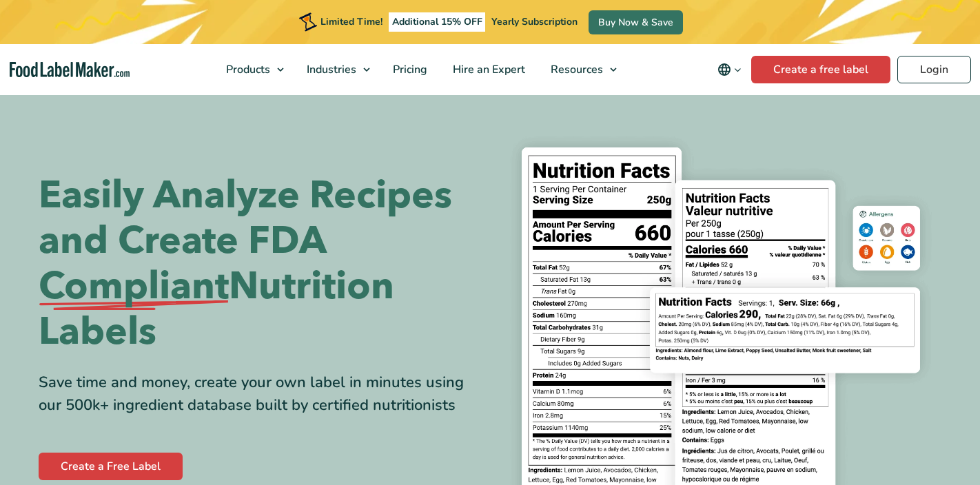  Describe the element at coordinates (437, 22) in the screenshot. I see `span: Additional 15% OFF` at that location.